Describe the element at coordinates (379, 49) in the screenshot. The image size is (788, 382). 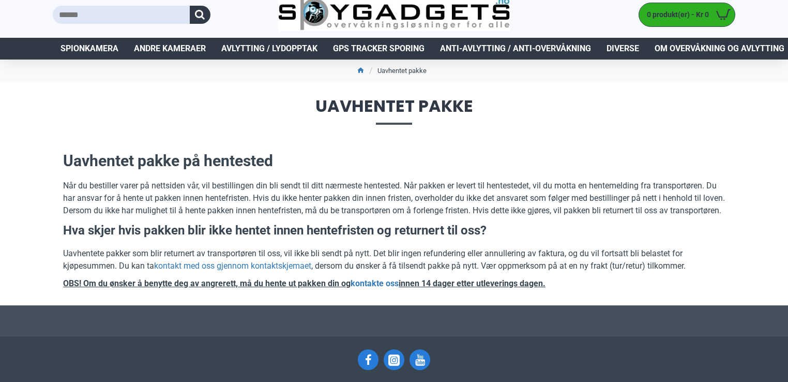
I see `a: GPS Tracker Sporing` at that location.